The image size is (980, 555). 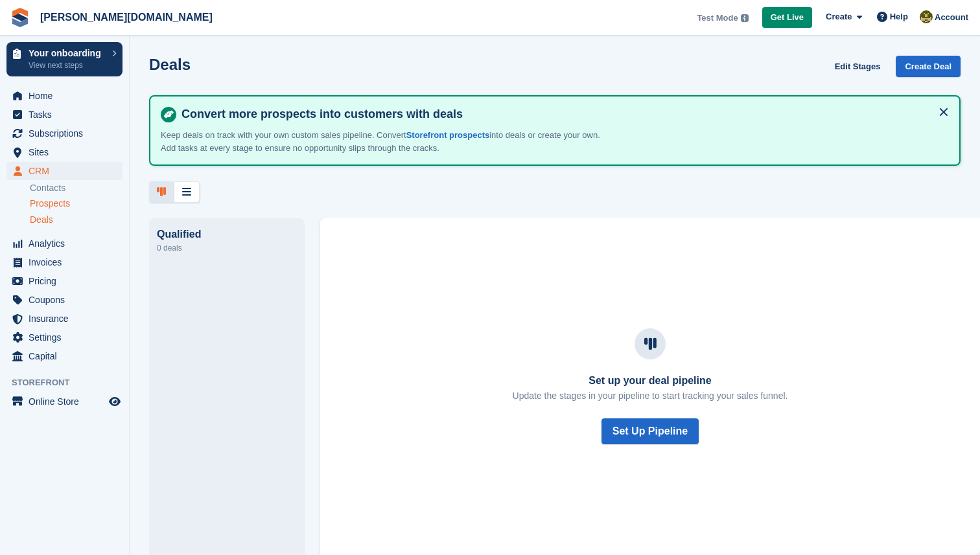 What do you see at coordinates (68, 114) in the screenshot?
I see `span: Tasks` at bounding box center [68, 114].